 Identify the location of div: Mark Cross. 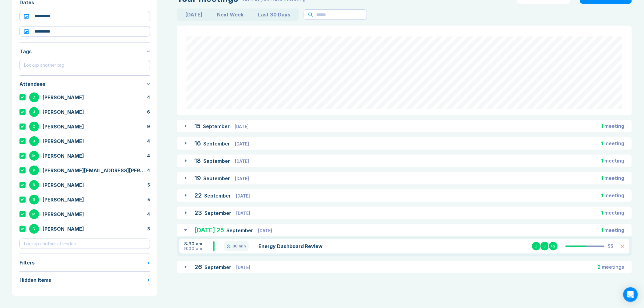
(63, 156).